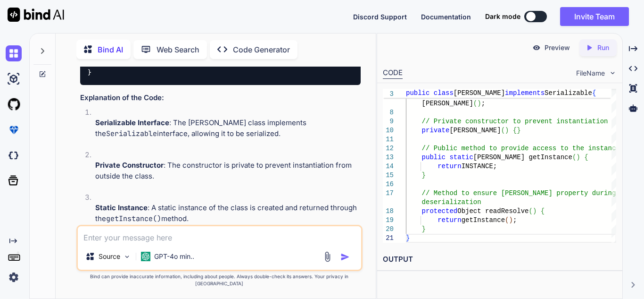 The width and height of the screenshot is (644, 299). Describe the element at coordinates (388, 229) in the screenshot. I see `div: 20` at that location.